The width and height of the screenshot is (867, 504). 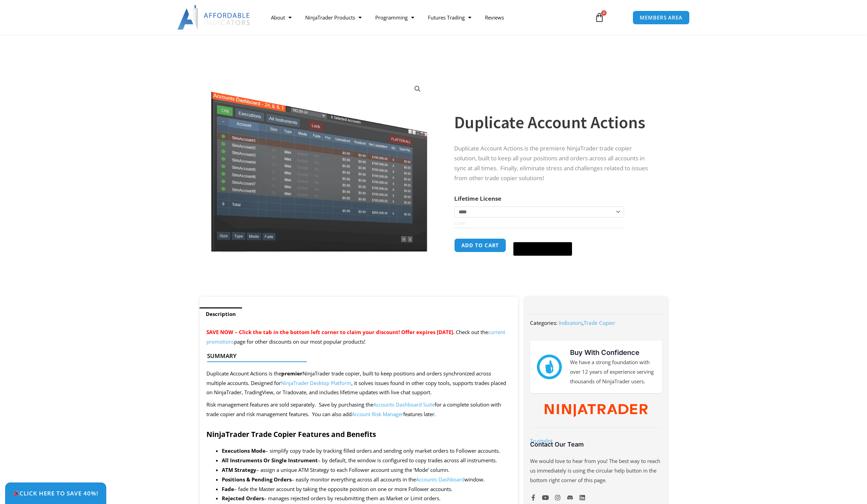 What do you see at coordinates (367, 479) in the screenshot?
I see `li: – easily monitor everything across all accounts in the window.` at bounding box center [367, 479].